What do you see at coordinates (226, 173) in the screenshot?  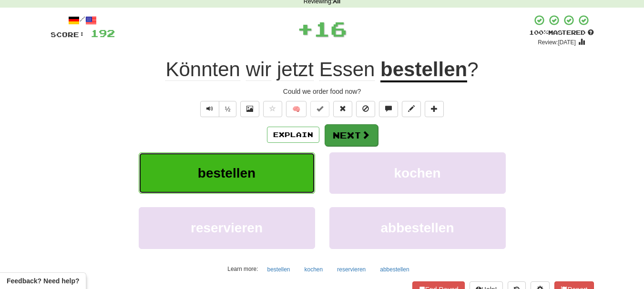 I see `span: bestellen` at bounding box center [226, 173].